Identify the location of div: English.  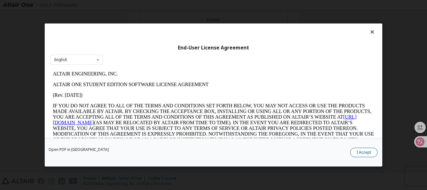
(61, 60).